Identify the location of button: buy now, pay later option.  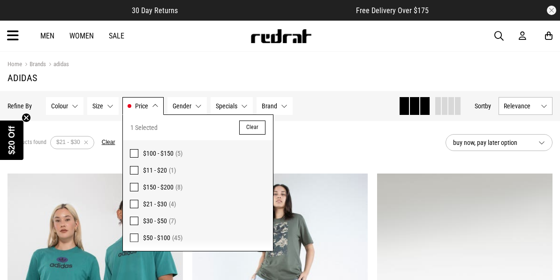
(499, 143).